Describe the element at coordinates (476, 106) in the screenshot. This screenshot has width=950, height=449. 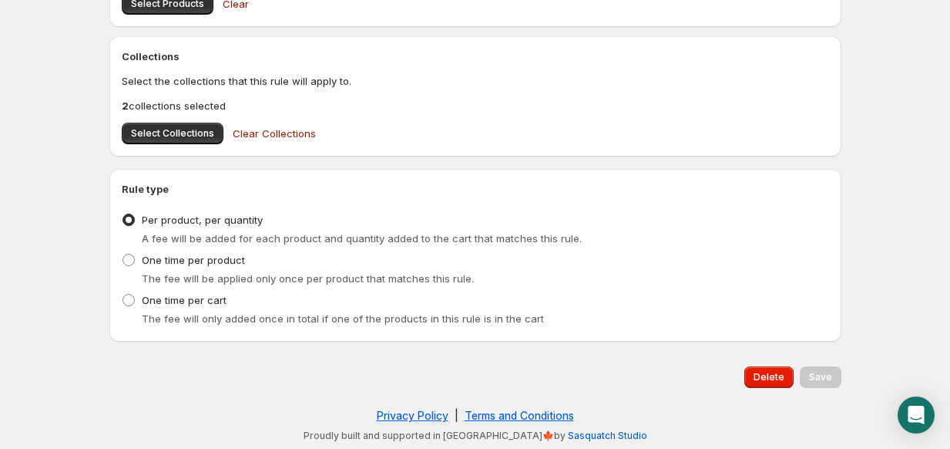
I see `p: collections selected` at that location.